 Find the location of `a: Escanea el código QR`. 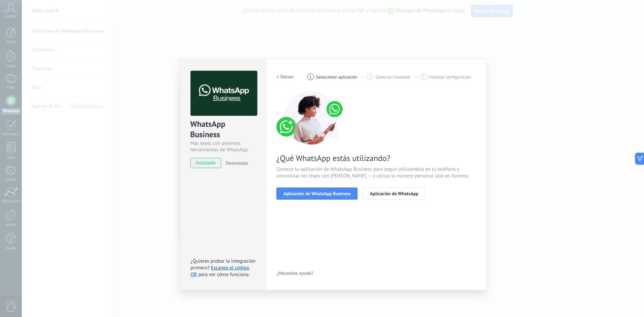

a: Escanea el código QR is located at coordinates (220, 271).